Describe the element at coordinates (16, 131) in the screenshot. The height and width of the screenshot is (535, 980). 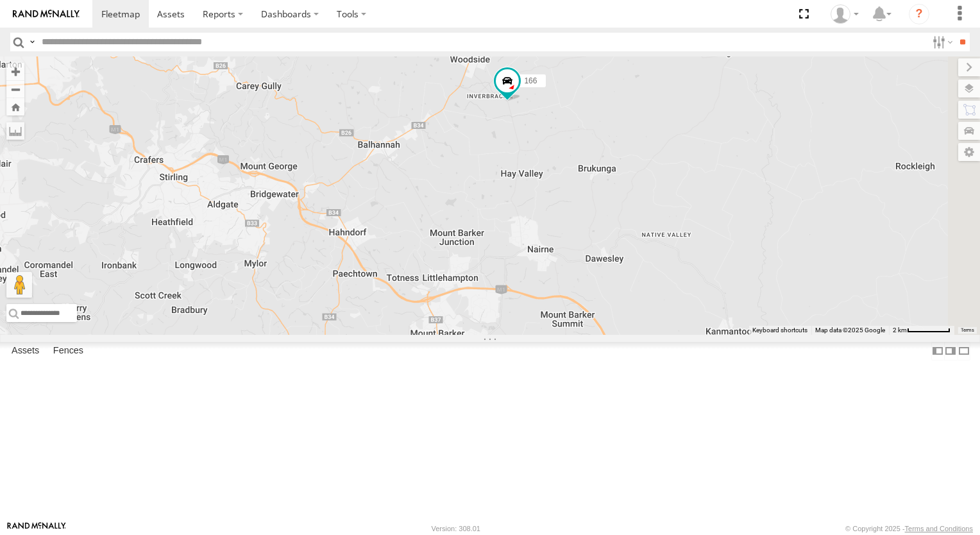
I see `label: Measure` at that location.